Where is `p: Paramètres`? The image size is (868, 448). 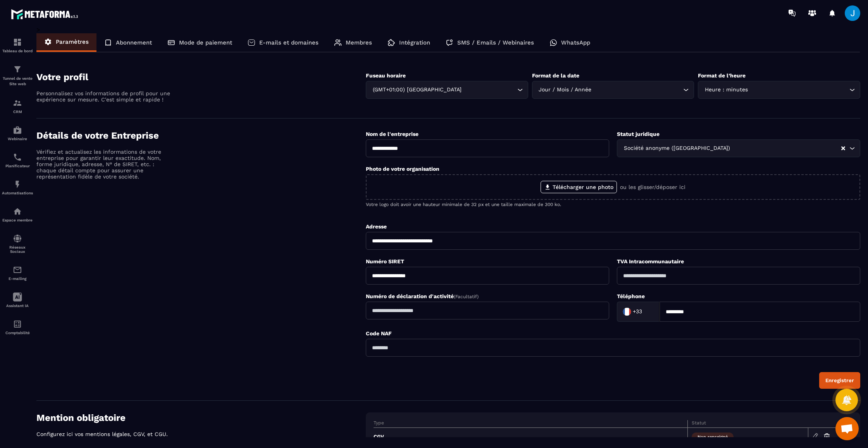
p: Paramètres is located at coordinates (72, 42).